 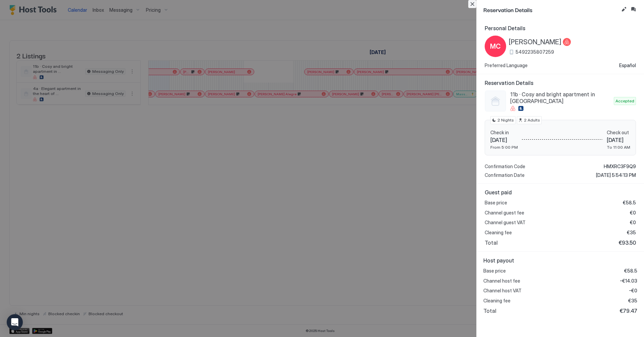 What do you see at coordinates (633, 9) in the screenshot?
I see `button: Inbox` at bounding box center [633, 9].